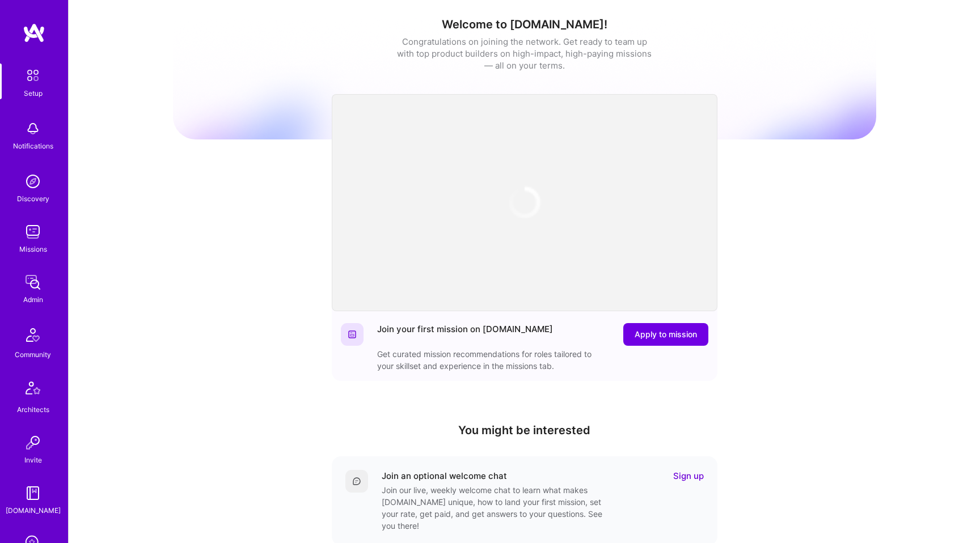 The width and height of the screenshot is (980, 543). I want to click on img: Invite, so click(33, 442).